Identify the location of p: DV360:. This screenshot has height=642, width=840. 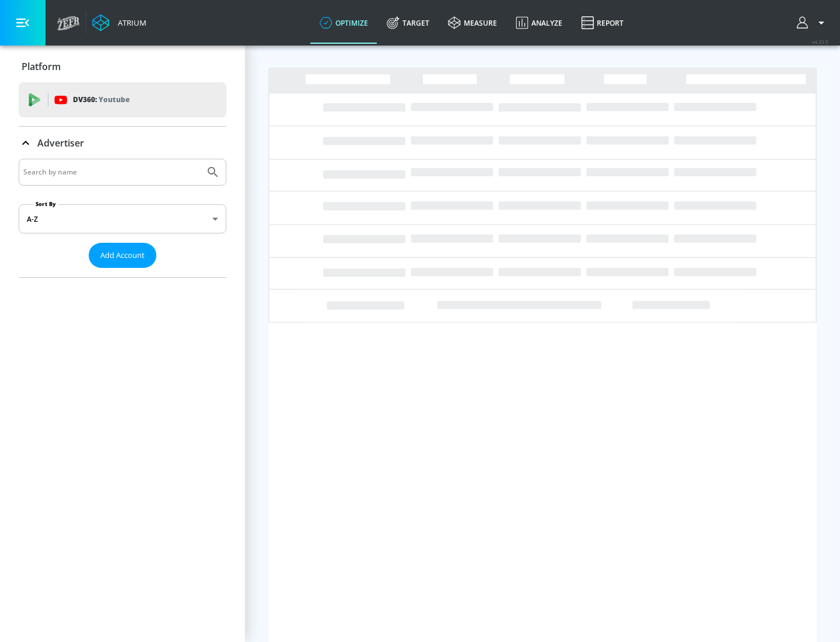
(101, 100).